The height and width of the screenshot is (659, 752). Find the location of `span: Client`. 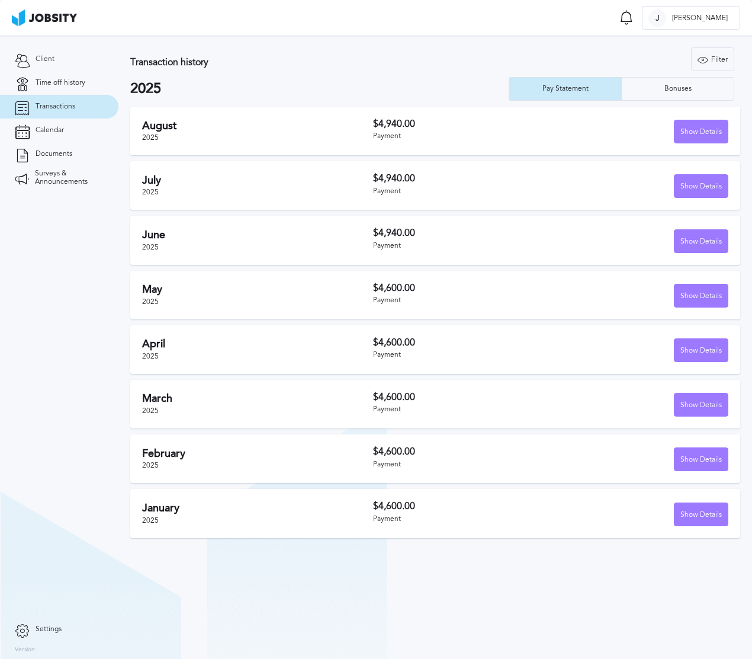

span: Client is located at coordinates (45, 59).